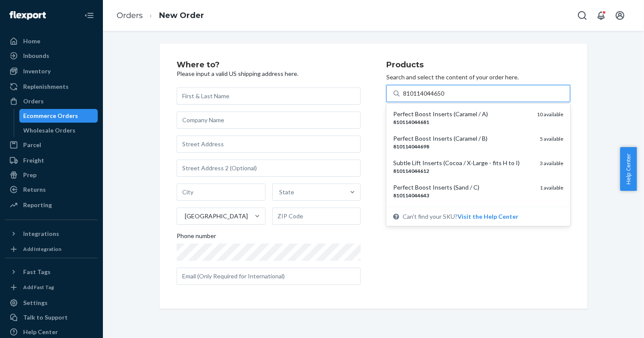 Image resolution: width=644 pixels, height=338 pixels. What do you see at coordinates (59, 131) in the screenshot?
I see `a: Wholesale Orders` at bounding box center [59, 131].